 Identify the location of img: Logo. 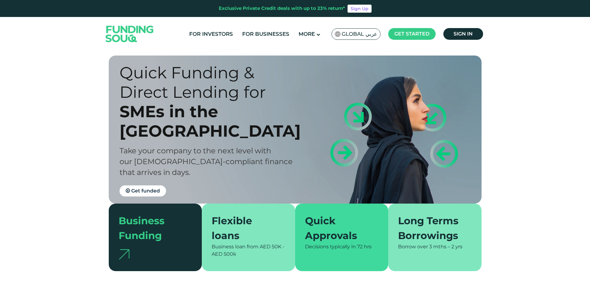
(130, 34).